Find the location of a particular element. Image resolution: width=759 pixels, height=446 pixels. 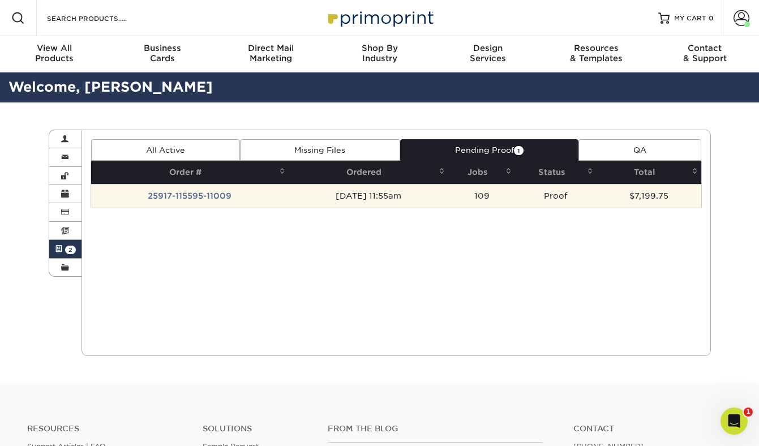

div: & Support is located at coordinates (705, 53).